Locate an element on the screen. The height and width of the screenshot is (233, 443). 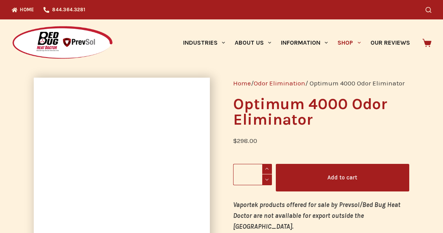
a: Information is located at coordinates (304, 43).